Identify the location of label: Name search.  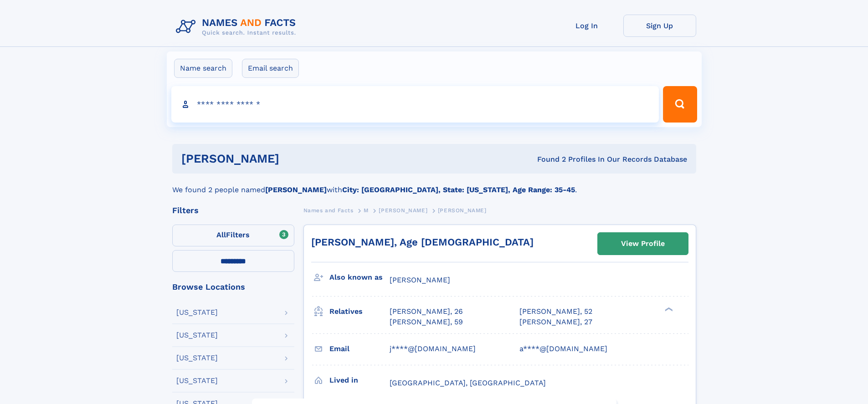
(203, 68).